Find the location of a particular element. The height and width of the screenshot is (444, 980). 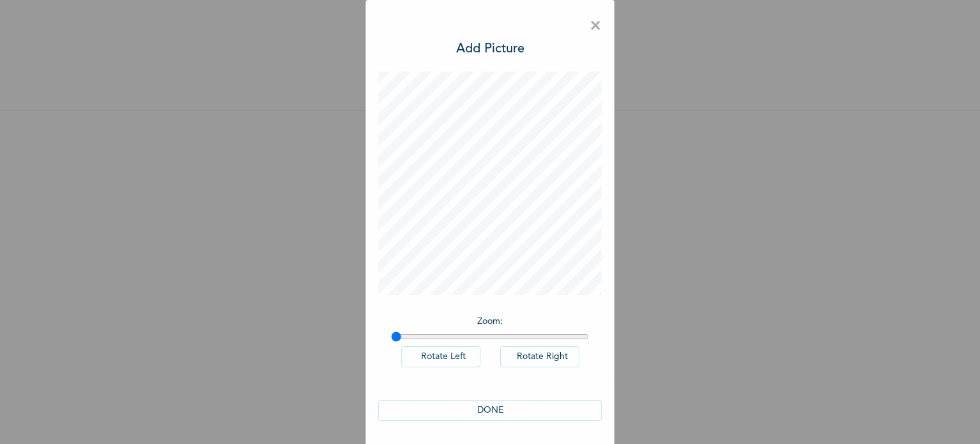

span: Please add a recent Passport Photograph is located at coordinates (490, 260).